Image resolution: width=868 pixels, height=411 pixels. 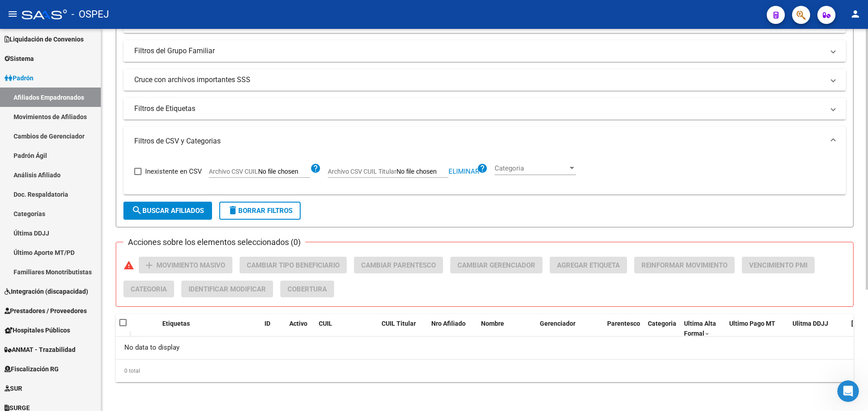 What do you see at coordinates (464, 172) in the screenshot?
I see `button: Eliminar` at bounding box center [464, 172].